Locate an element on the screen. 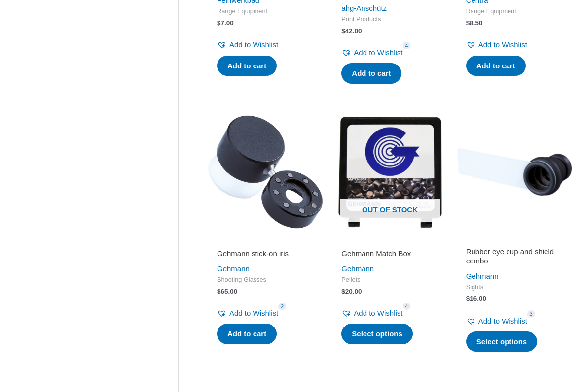 This screenshot has height=392, width=582. a: Add to cart: “Gehmann stick-on iris” is located at coordinates (247, 334).